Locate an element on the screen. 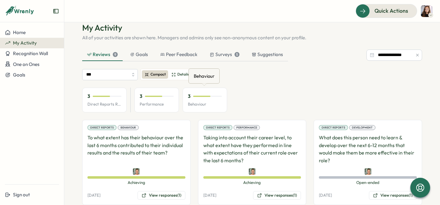  span: Open-ended is located at coordinates (368, 182).